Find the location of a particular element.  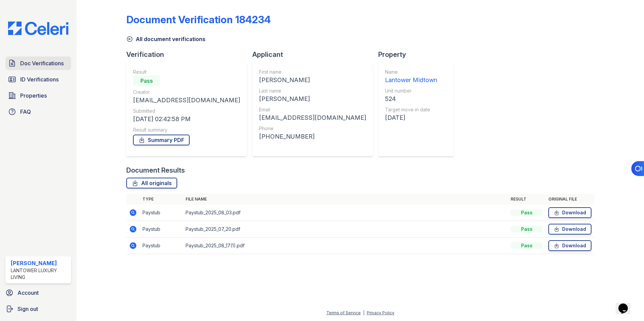

span: Properties is located at coordinates (33, 95).